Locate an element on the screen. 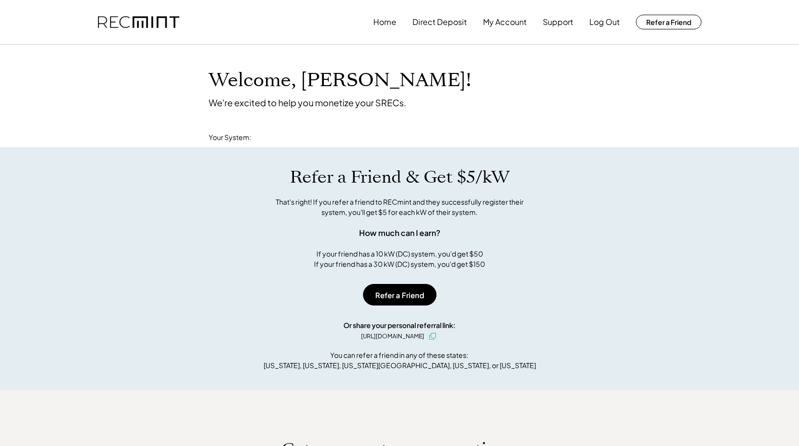  div: That's right! If you refer a friend to RECmint and they successfully register their system, you'l... is located at coordinates (400, 207).